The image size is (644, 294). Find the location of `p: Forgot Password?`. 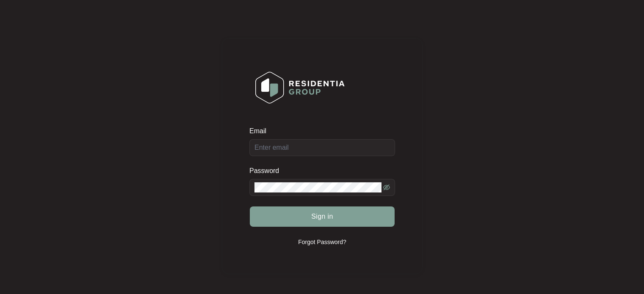

p: Forgot Password? is located at coordinates (322, 242).